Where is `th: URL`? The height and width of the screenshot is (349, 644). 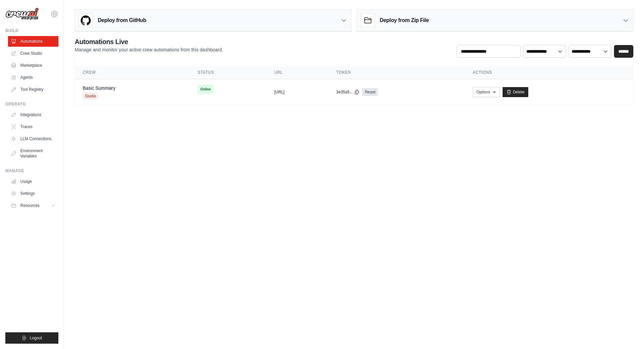 th: URL is located at coordinates (297, 72).